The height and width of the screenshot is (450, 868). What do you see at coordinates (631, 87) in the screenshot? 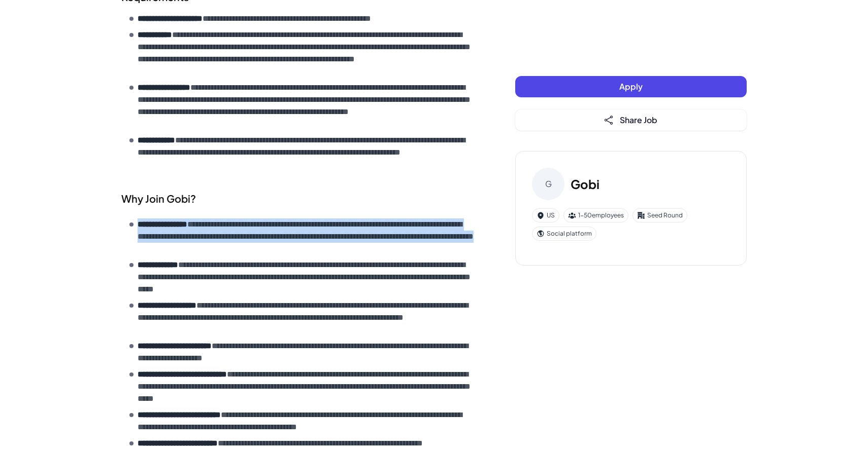
I see `button: Apply` at bounding box center [631, 87].